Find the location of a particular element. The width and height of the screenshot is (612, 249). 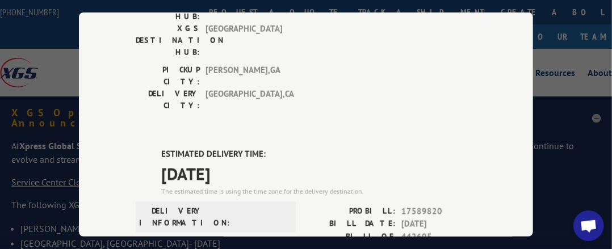

label: BILL DATE: is located at coordinates (351, 224).